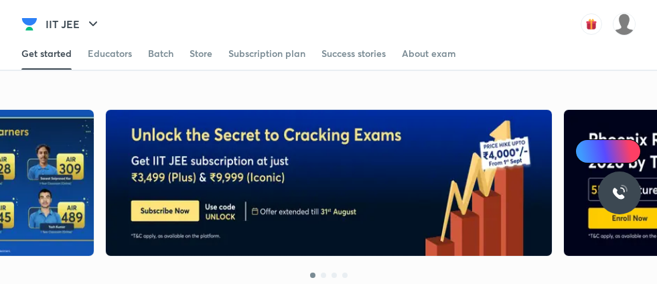  What do you see at coordinates (29, 24) in the screenshot?
I see `img: Company Logo` at bounding box center [29, 24].